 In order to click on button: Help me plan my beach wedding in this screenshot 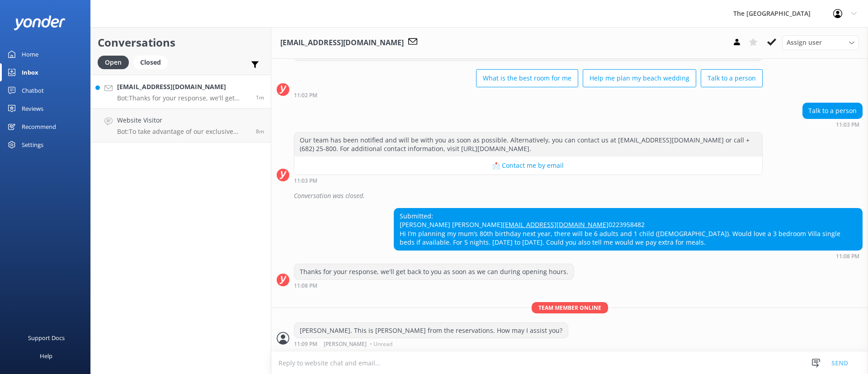, I will do `click(640, 78)`.